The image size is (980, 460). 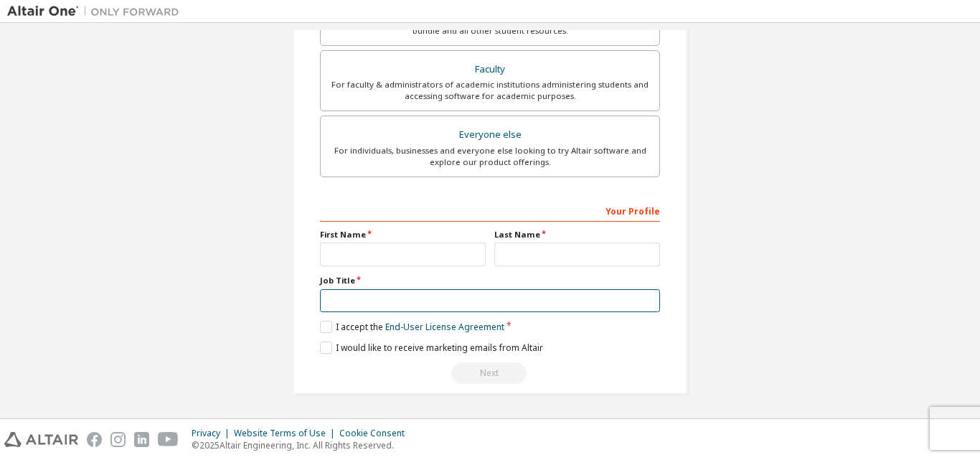 What do you see at coordinates (94, 439) in the screenshot?
I see `img: facebook.svg` at bounding box center [94, 439].